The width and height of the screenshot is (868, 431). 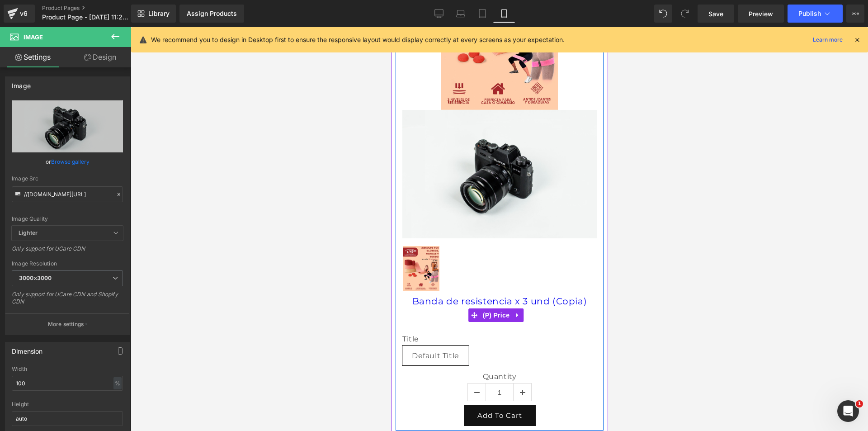 What do you see at coordinates (67, 194) in the screenshot?
I see `input: Link` at bounding box center [67, 194].